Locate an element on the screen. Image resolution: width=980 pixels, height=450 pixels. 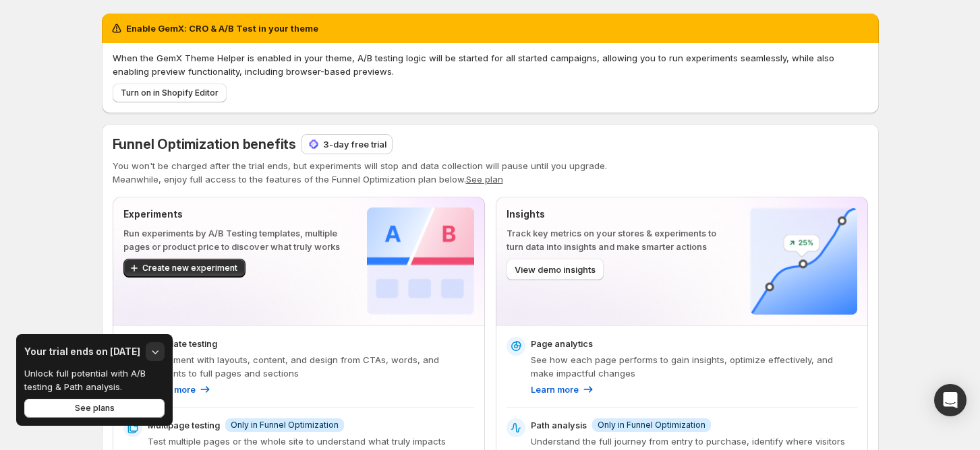
button: Turn on in Shopify Editor is located at coordinates (169, 93).